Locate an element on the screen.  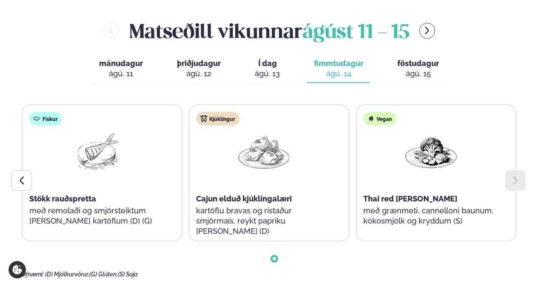
img: fish.svg is located at coordinates (37, 119).